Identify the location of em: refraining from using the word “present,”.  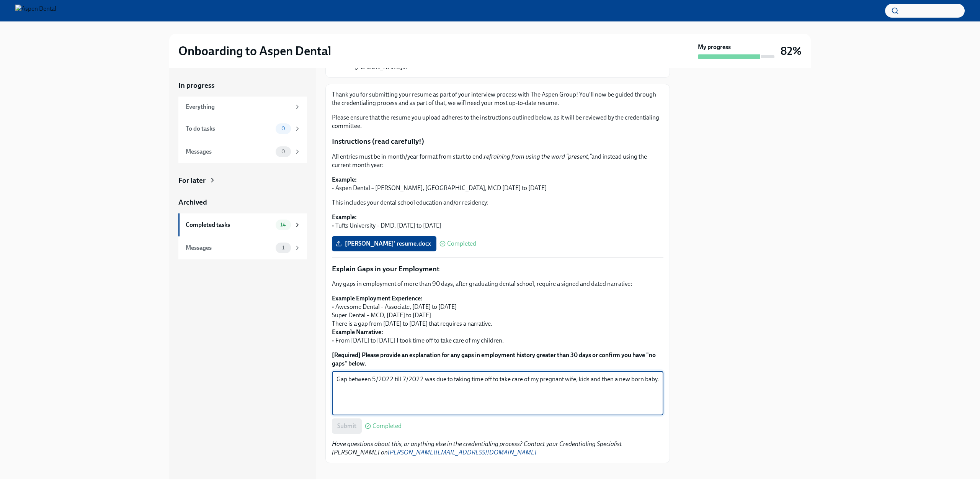
(537, 156).